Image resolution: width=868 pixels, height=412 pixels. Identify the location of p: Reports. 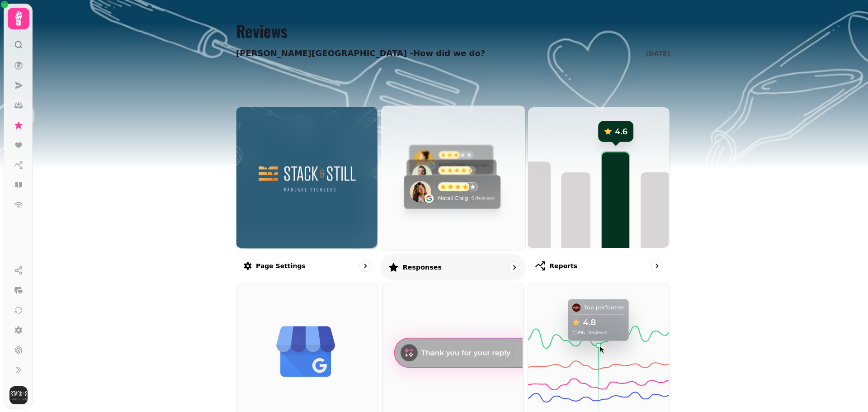
(563, 266).